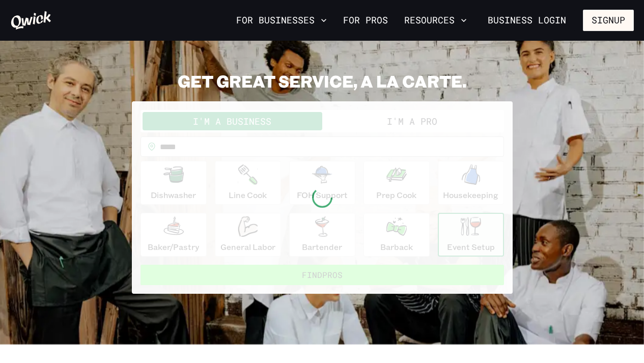 The image size is (644, 363). I want to click on button: For Businesses, so click(282, 21).